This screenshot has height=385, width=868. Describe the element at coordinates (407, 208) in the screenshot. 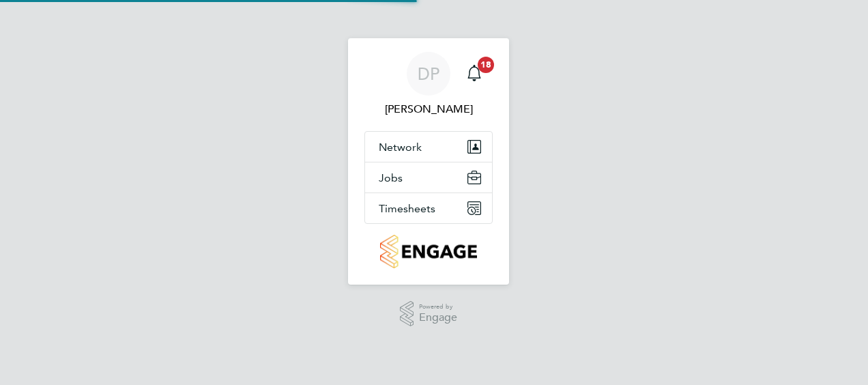

I see `span: Timesheets` at that location.